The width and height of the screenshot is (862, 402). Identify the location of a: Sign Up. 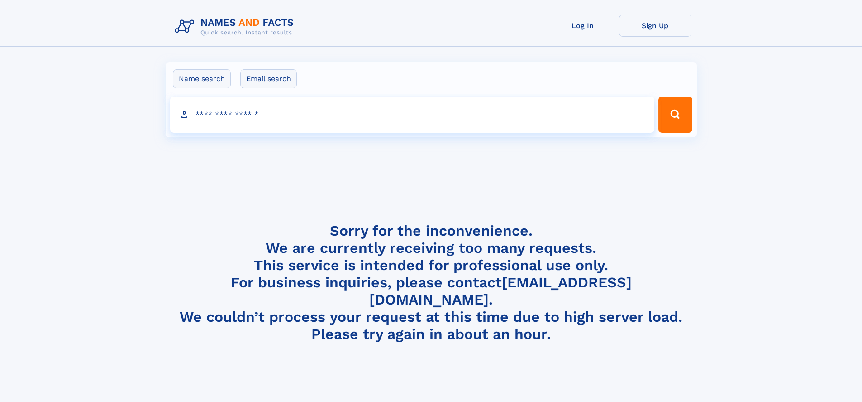
(655, 25).